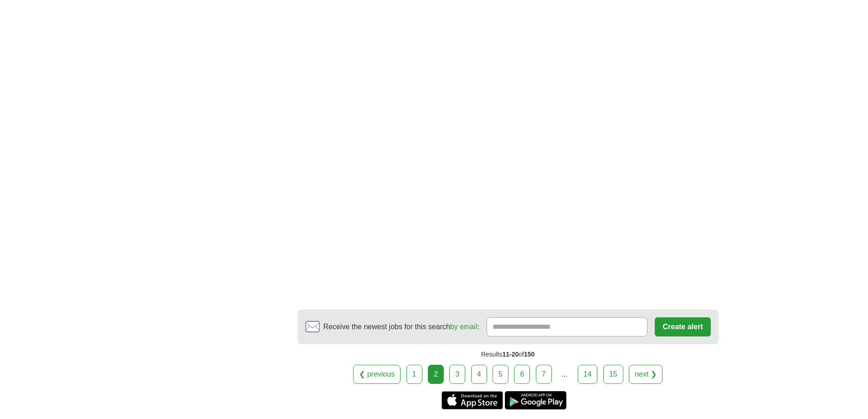  I want to click on a: 6, so click(522, 374).